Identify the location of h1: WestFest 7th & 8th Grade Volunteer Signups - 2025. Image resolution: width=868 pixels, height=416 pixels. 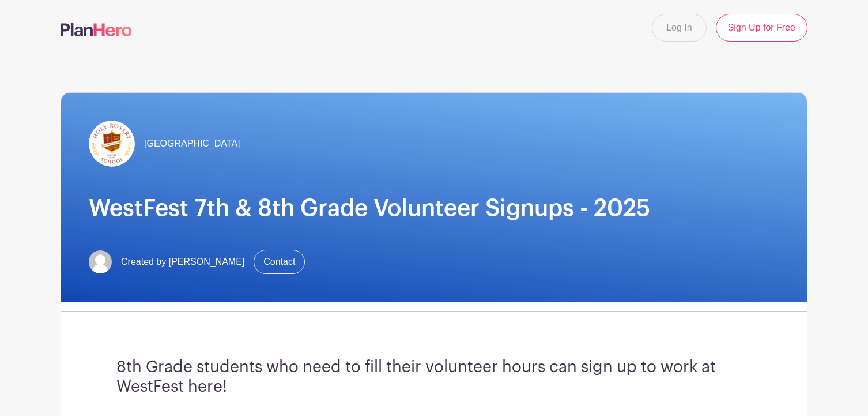
(434, 208).